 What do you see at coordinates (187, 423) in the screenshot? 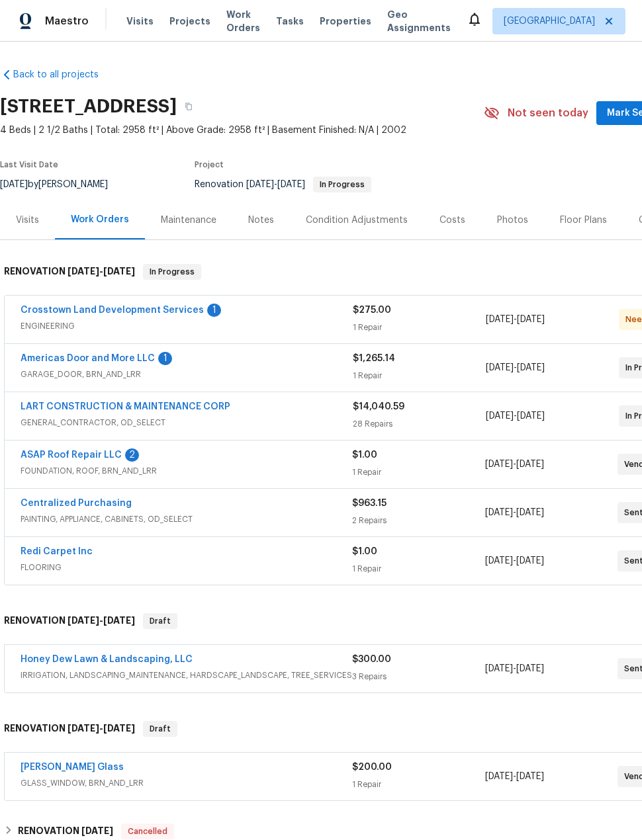
I see `span: GENERAL_CONTRACTOR, OD_SELECT` at bounding box center [187, 423].